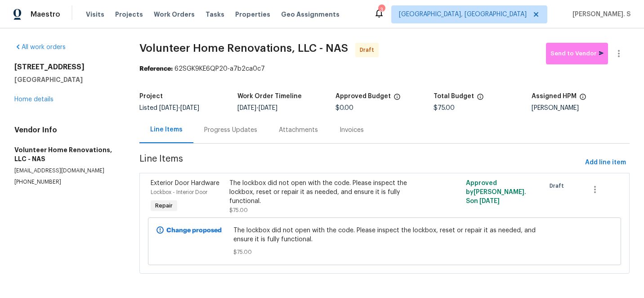 Image resolution: width=644 pixels, height=298 pixels. What do you see at coordinates (384, 235) in the screenshot?
I see `span: The lockbox did not open with the code. Please inspect the lockbox, reset or repair it as needed,...` at bounding box center [384, 235].